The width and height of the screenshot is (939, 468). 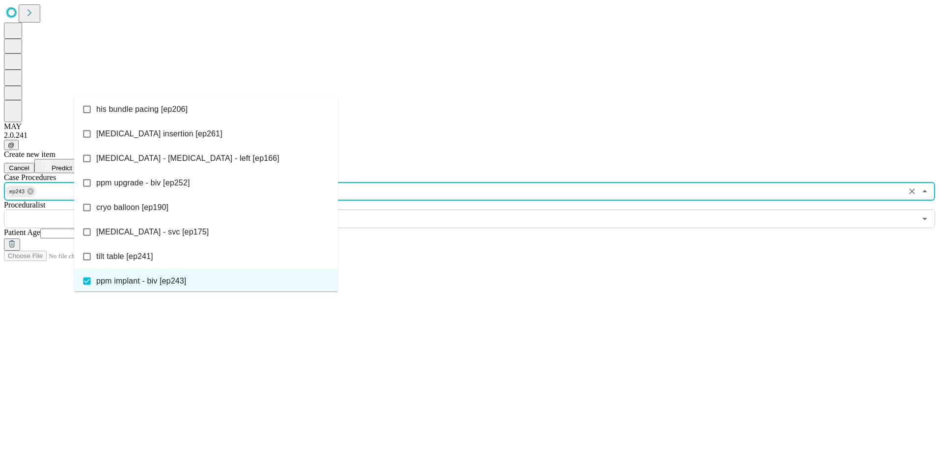 What do you see at coordinates (19, 168) in the screenshot?
I see `span: Cancel` at bounding box center [19, 168].